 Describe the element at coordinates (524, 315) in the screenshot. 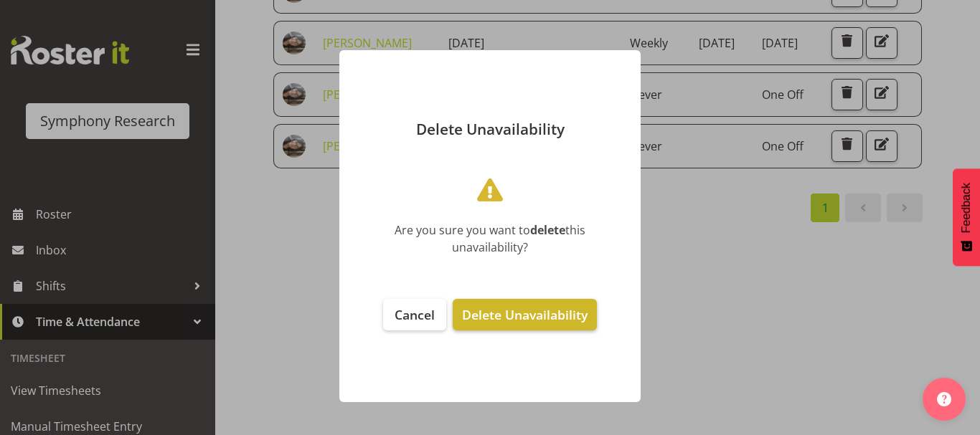

I see `span: Delete Unavailability` at that location.